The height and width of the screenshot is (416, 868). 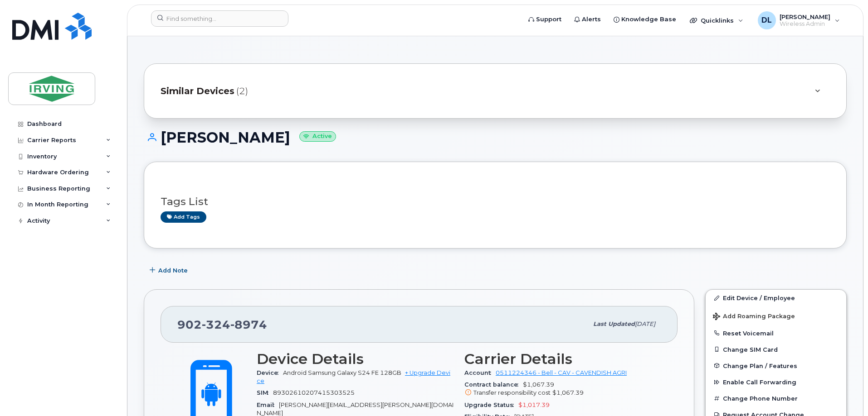 What do you see at coordinates (242, 91) in the screenshot?
I see `span: (2)` at bounding box center [242, 91].